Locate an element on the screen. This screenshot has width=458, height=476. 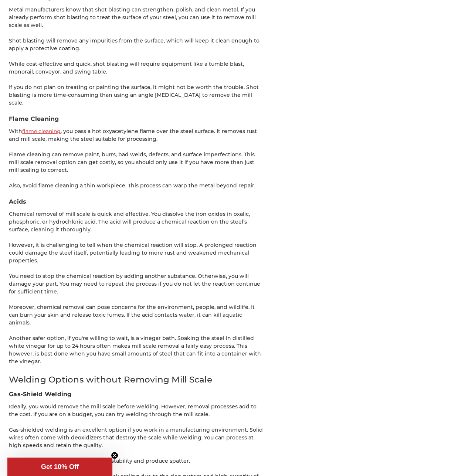
p: Another safer option, if you're willing to wait, is a vinegar bath. Soaking the steel in distille... is located at coordinates (136, 350).